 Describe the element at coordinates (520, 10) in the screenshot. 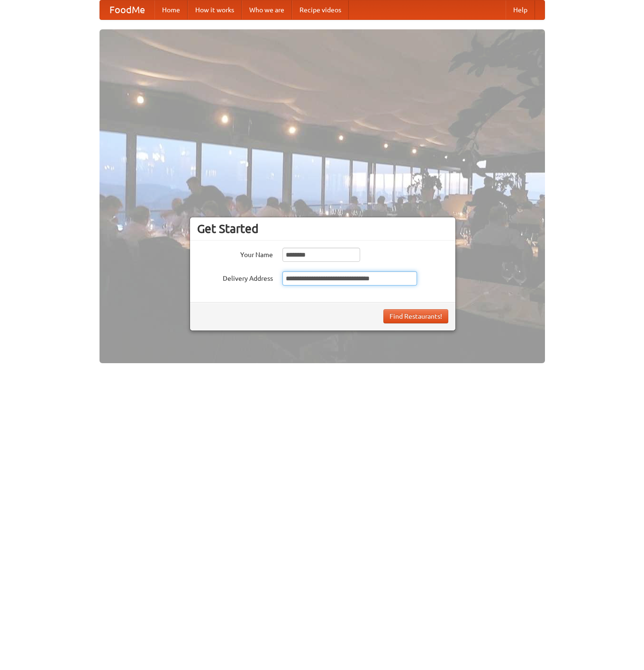

I see `a: Help` at that location.